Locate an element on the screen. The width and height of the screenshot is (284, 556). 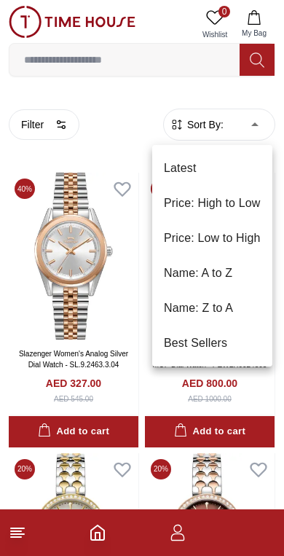
li: Best Sellers is located at coordinates (212, 343).